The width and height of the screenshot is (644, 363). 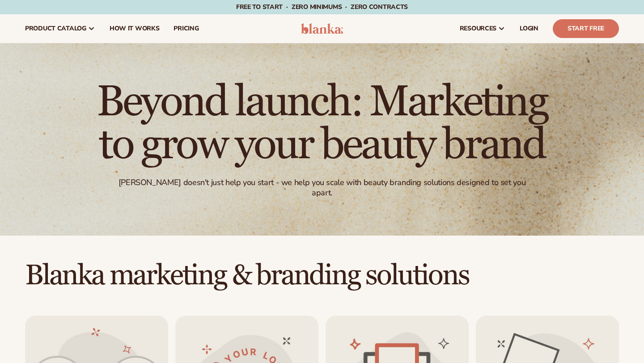 I want to click on span: product catalog, so click(x=56, y=28).